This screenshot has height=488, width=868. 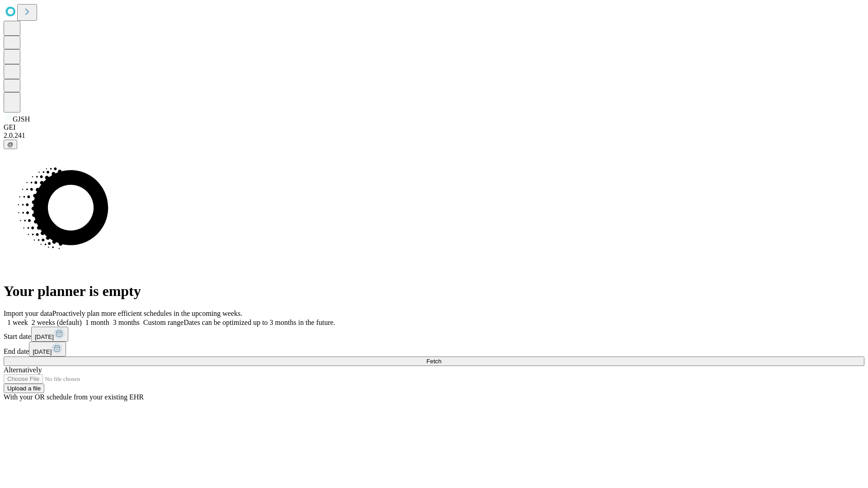 I want to click on button: Fetch, so click(x=434, y=361).